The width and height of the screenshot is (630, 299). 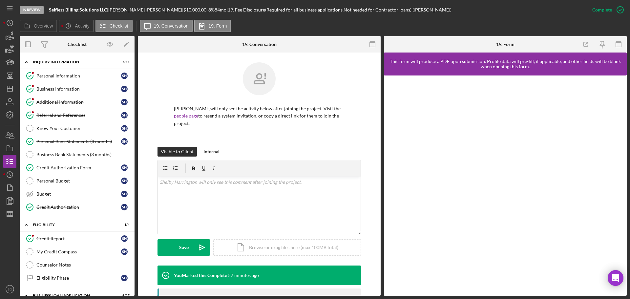 I want to click on a: Business Bank Statements (3 months), so click(x=77, y=155).